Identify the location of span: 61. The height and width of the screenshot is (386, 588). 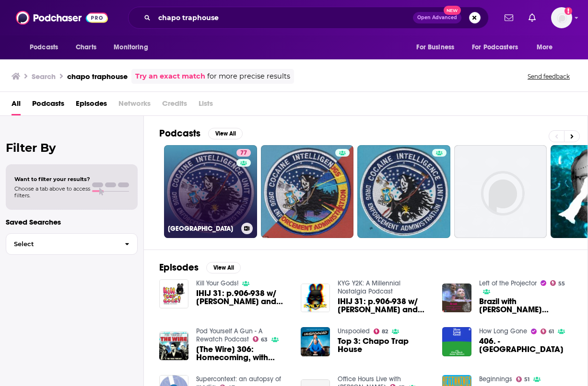
(551, 331).